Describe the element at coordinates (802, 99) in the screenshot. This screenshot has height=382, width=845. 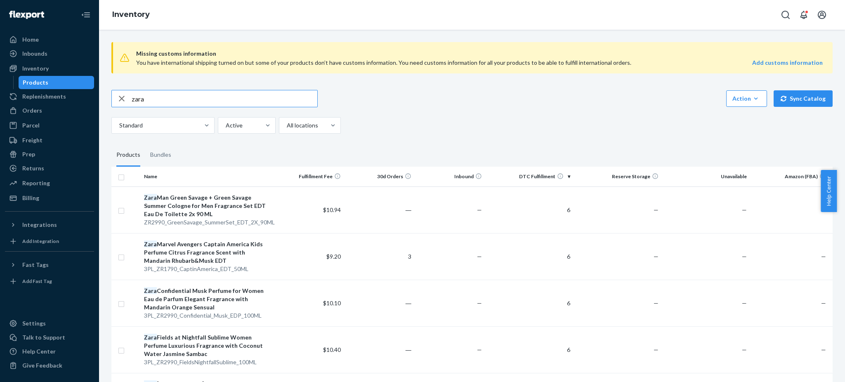
I see `button: Sync Catalog` at that location.